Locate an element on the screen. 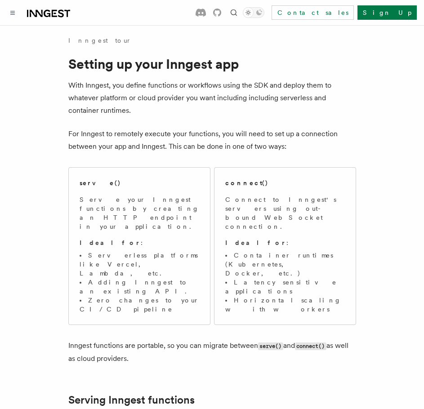  a: connect()Connect to Inngest's servers using out-bound WebSocket connection.Ideal for:Container ru... is located at coordinates (285, 246).